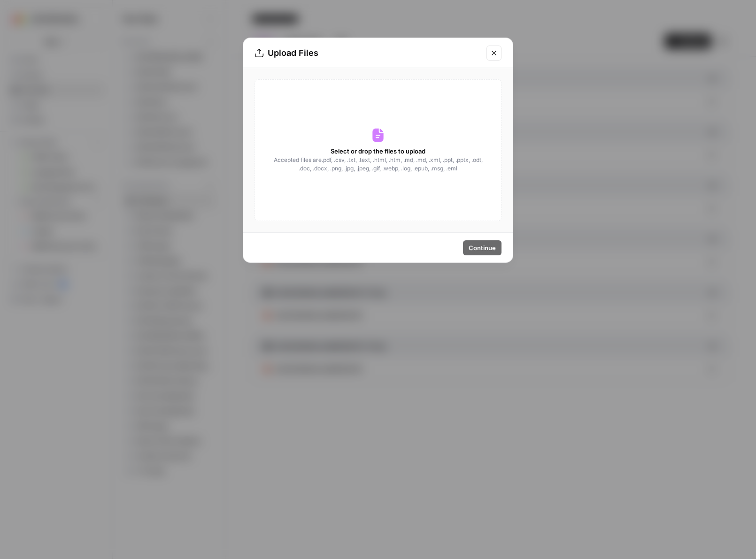 This screenshot has height=559, width=756. What do you see at coordinates (483, 248) in the screenshot?
I see `span: Continue` at bounding box center [483, 248].